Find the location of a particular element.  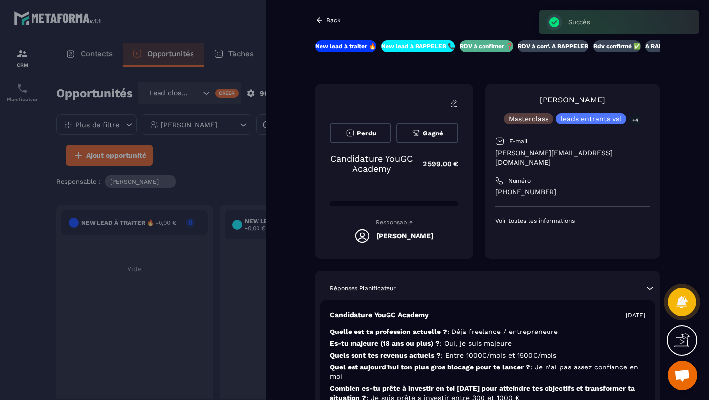

p: leads entrants vsl is located at coordinates (591, 119).